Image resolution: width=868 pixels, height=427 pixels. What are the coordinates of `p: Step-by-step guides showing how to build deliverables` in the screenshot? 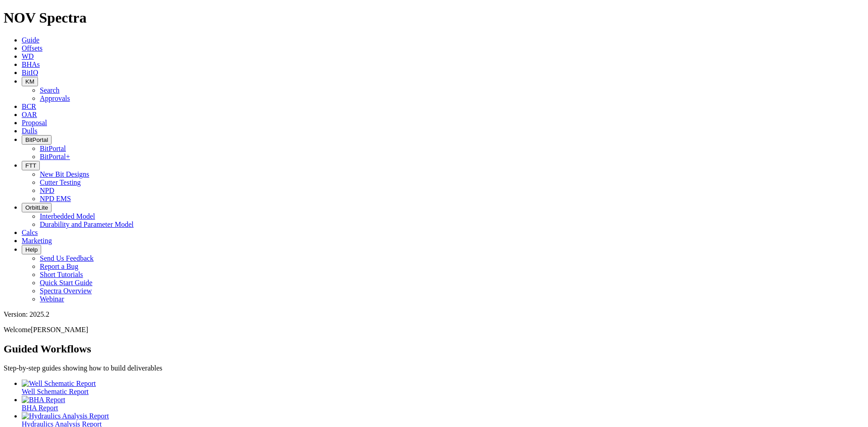 It's located at (434, 368).